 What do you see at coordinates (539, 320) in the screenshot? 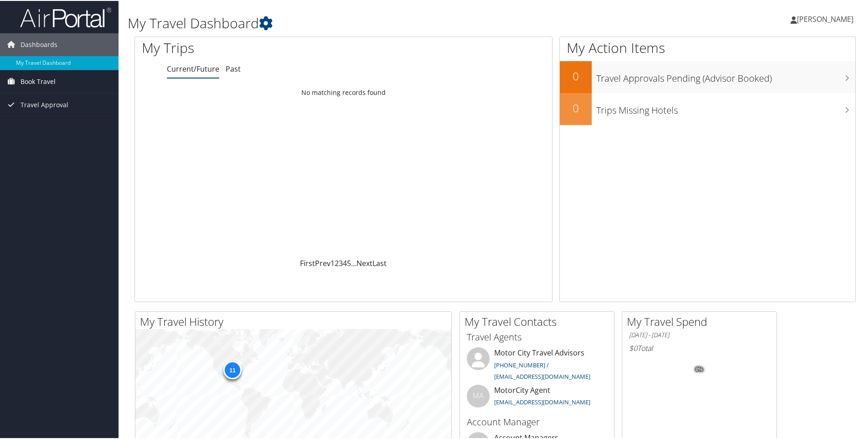
I see `h2: My Travel Contacts` at bounding box center [539, 320].